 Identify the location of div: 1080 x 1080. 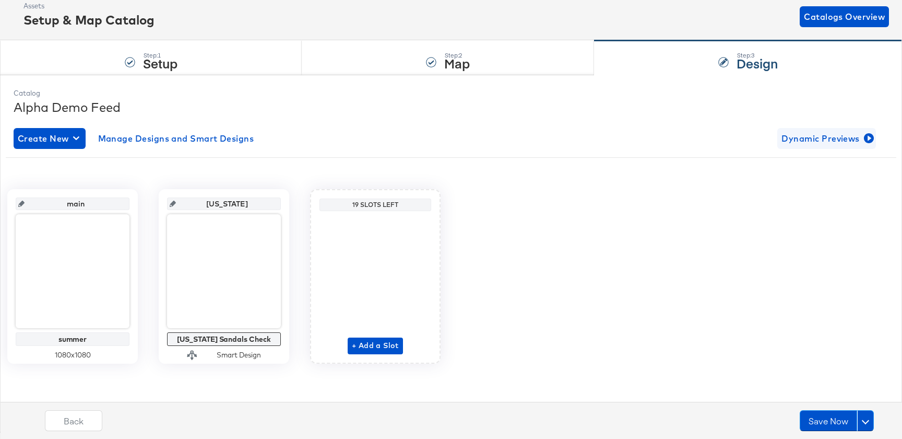
(73, 355).